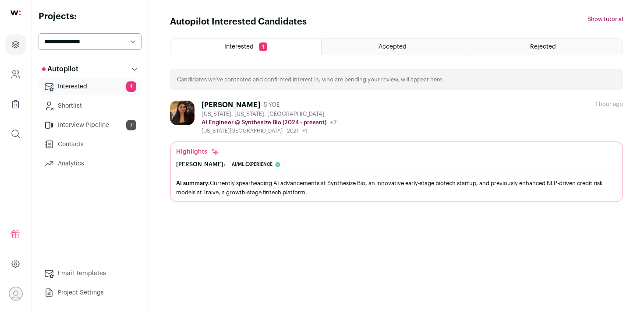  I want to click on a: Shortlist, so click(90, 106).